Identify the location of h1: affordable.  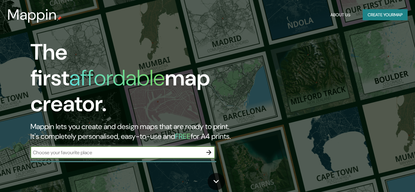
(117, 78).